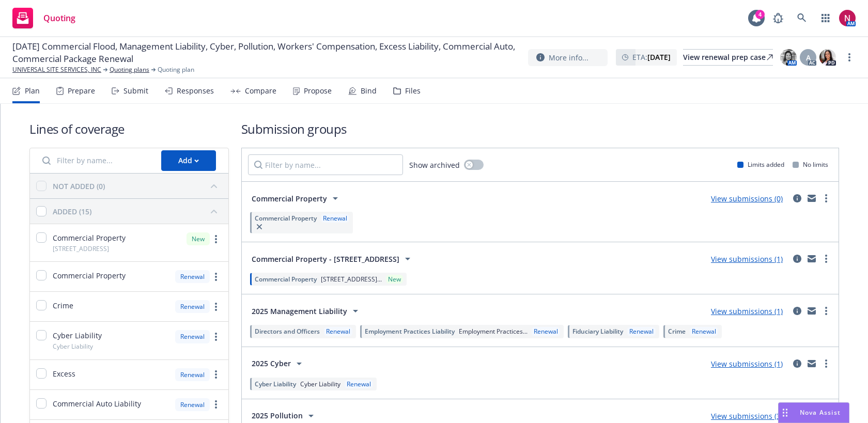  Describe the element at coordinates (809, 57) in the screenshot. I see `span: A` at that location.